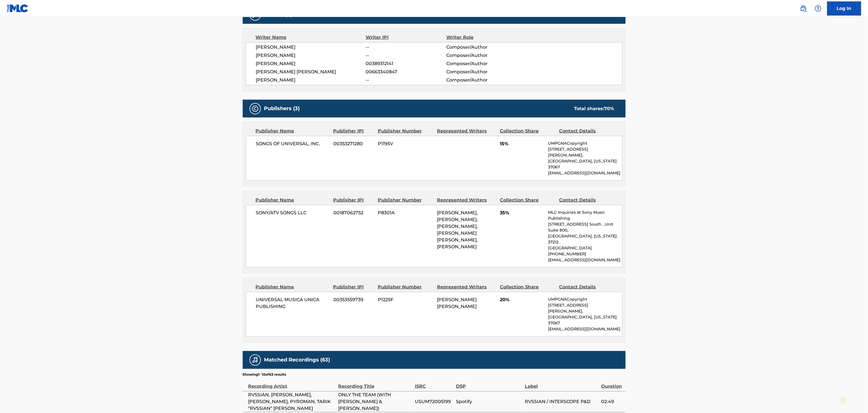 The image size is (868, 413). I want to click on span: 00663340847, so click(406, 72).